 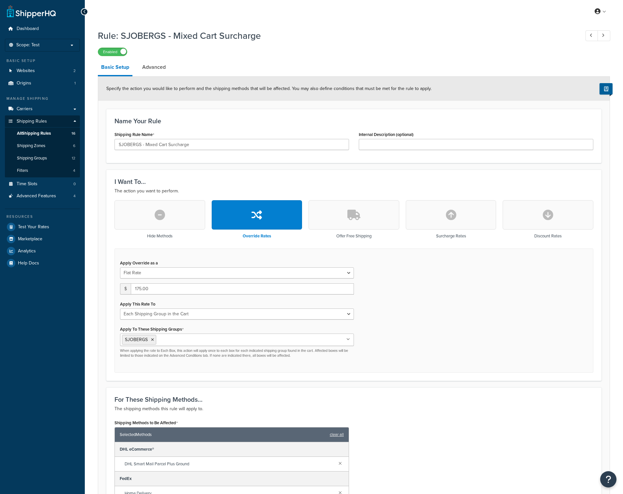 I want to click on h3: Discount Rates, so click(x=548, y=236).